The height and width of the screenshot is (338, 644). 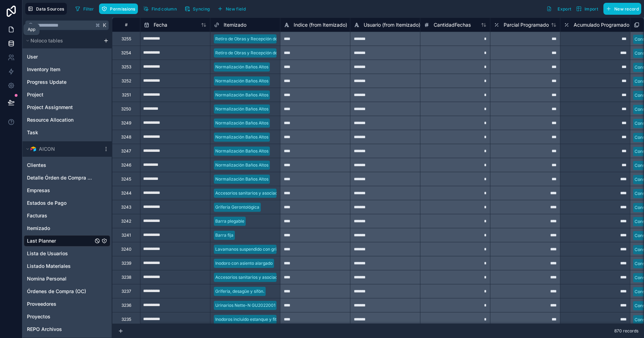 I want to click on button: New record, so click(x=622, y=9).